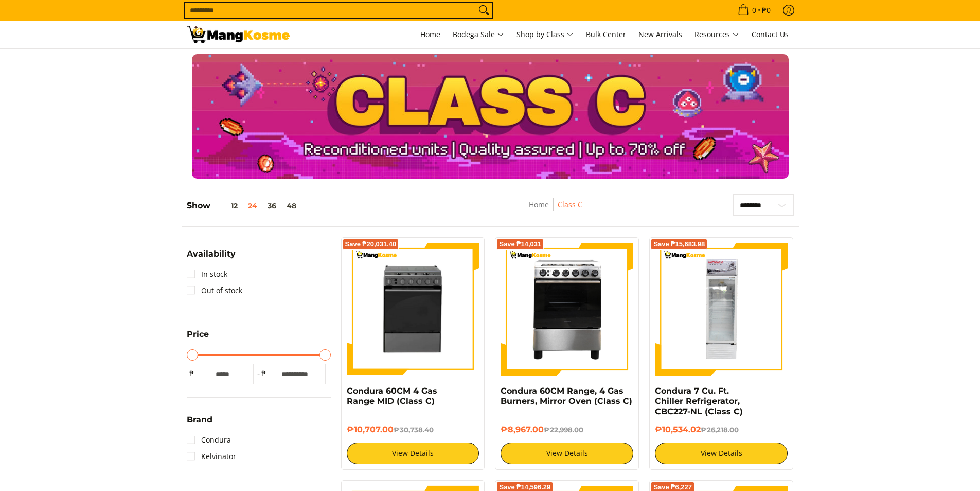  Describe the element at coordinates (717, 34) in the screenshot. I see `span: Resources` at that location.